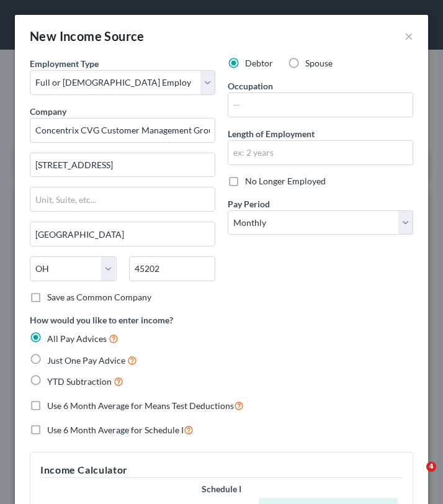 The height and width of the screenshot is (504, 443). Describe the element at coordinates (319, 62) in the screenshot. I see `span: Spouse` at that location.